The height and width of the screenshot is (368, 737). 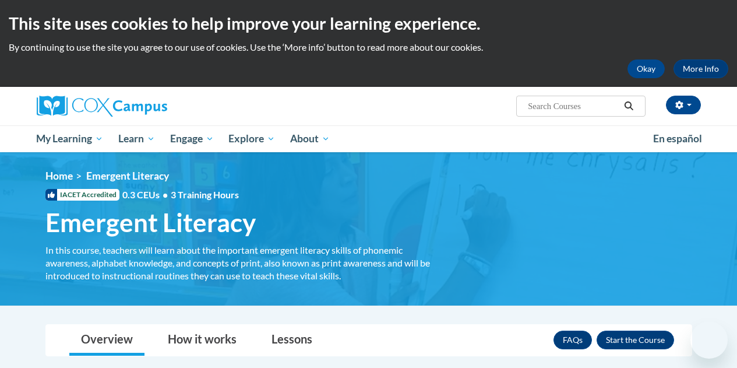 I want to click on a: En español, so click(x=678, y=139).